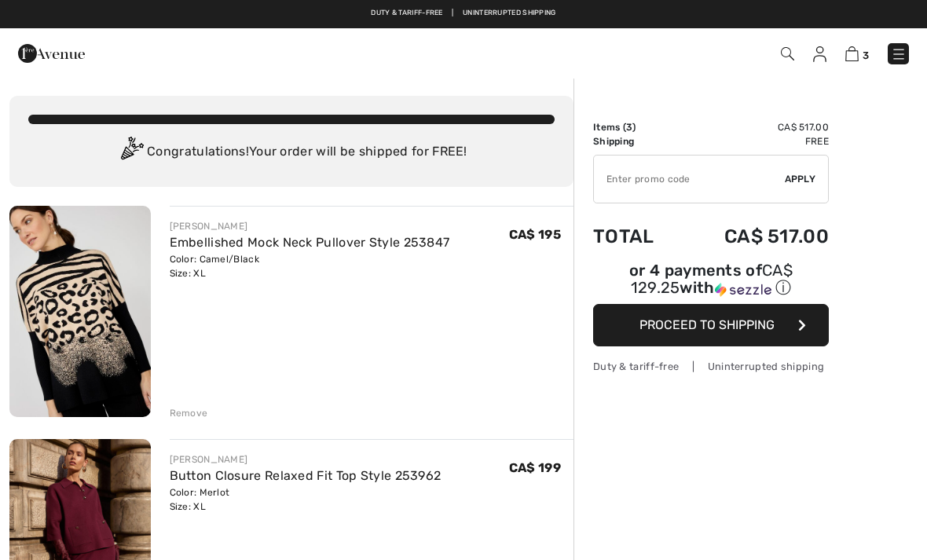 The image size is (927, 560). Describe the element at coordinates (306, 476) in the screenshot. I see `a: Button Closure Relaxed Fit Top Style 253962` at that location.